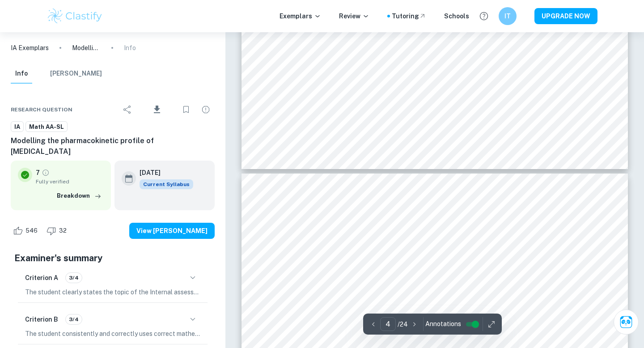  Describe the element at coordinates (70, 182) in the screenshot. I see `span: Fully verified` at that location.